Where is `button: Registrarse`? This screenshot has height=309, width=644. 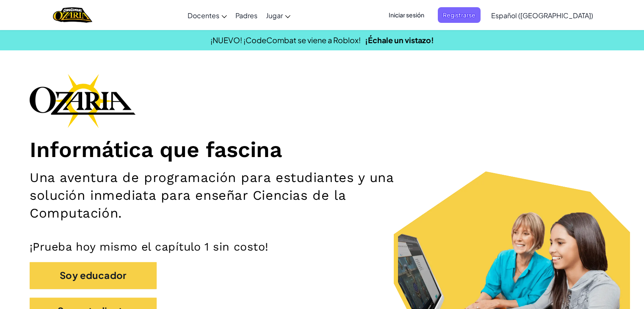 button: Registrarse is located at coordinates (459, 15).